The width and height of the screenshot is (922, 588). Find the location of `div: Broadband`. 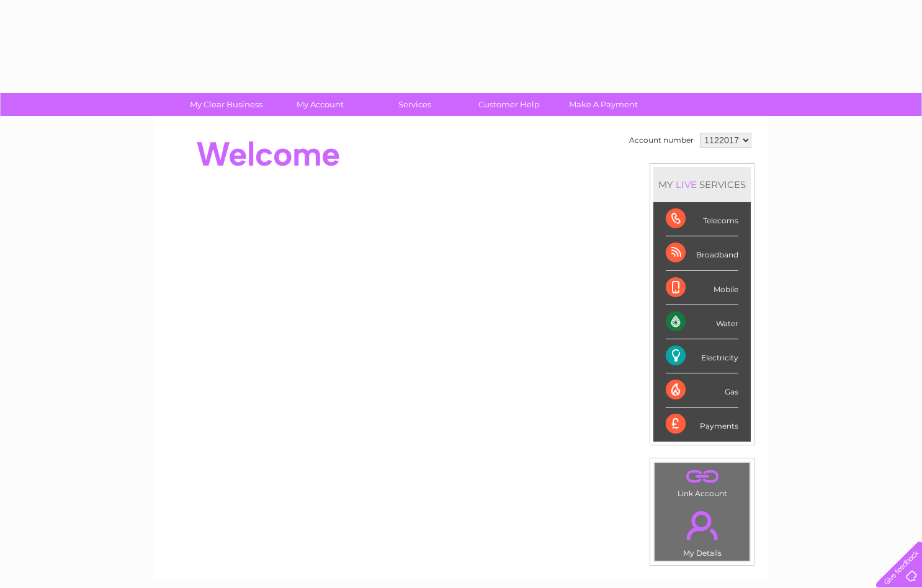

div: Broadband is located at coordinates (702, 253).